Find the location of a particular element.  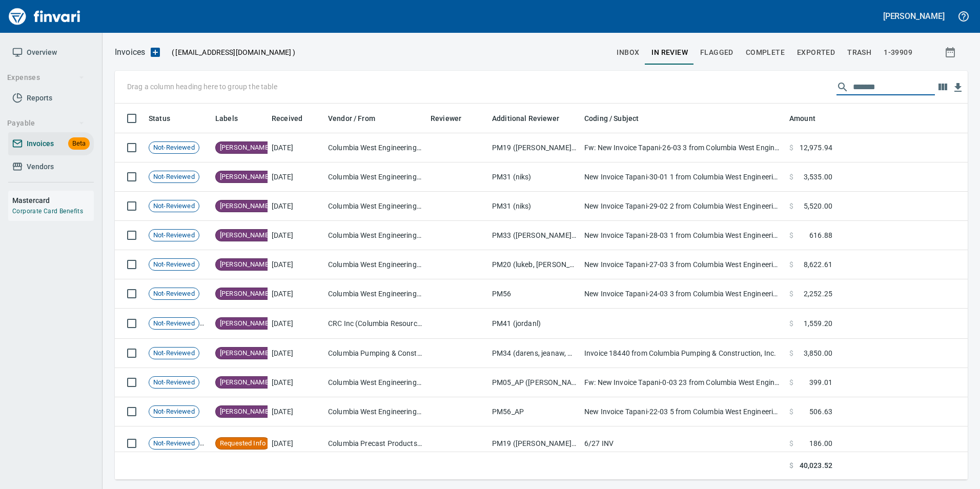

a: Corporate Card Benefits is located at coordinates (47, 211).